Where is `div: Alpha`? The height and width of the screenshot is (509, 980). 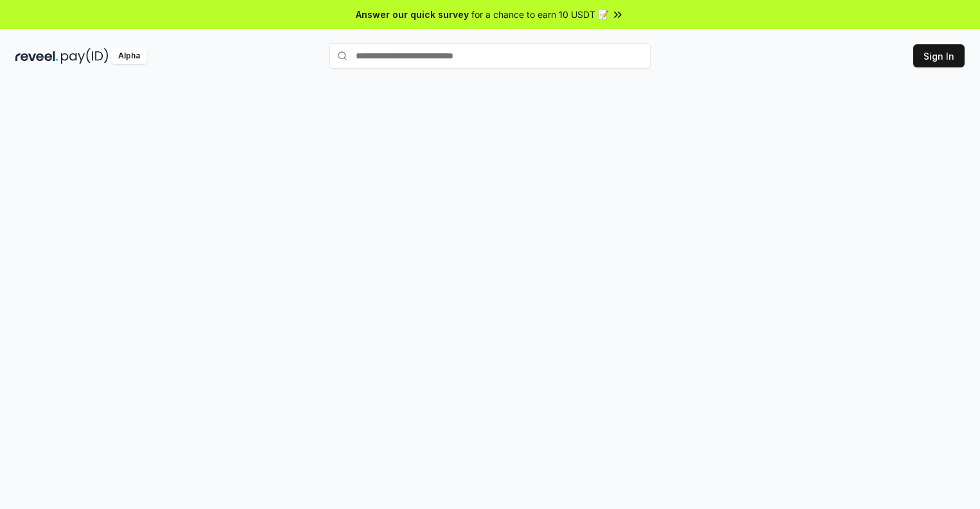 div: Alpha is located at coordinates (129, 56).